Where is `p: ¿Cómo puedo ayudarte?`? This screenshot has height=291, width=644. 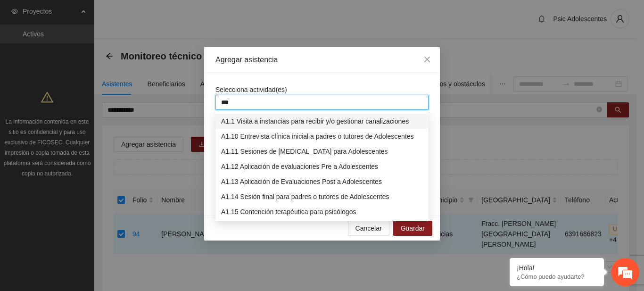 p: ¿Cómo puedo ayudarte? is located at coordinates (557, 276).